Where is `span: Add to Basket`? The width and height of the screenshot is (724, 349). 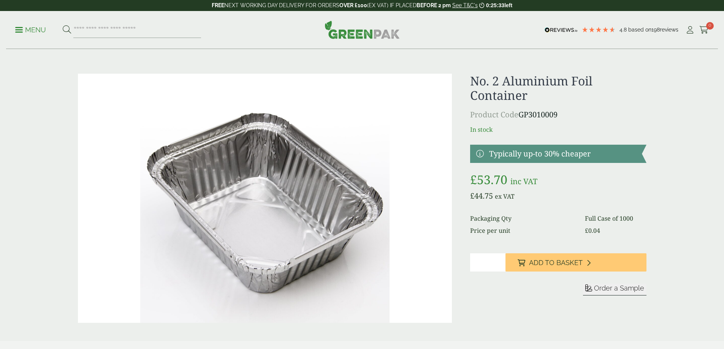
span: Add to Basket is located at coordinates (556, 263).